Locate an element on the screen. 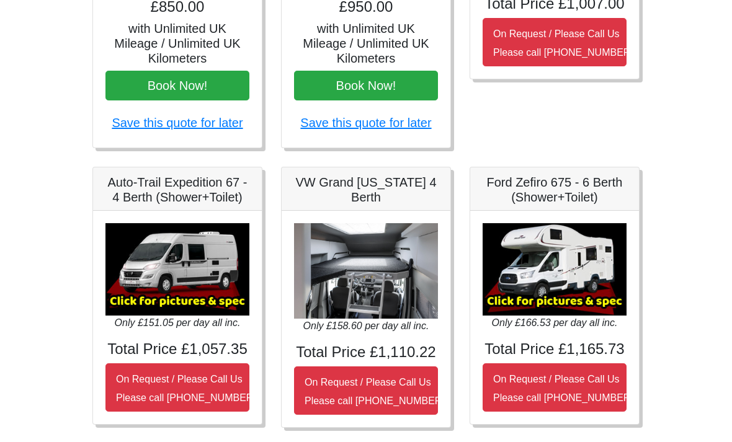 The height and width of the screenshot is (442, 732). i: Only £158.60 per day all inc. is located at coordinates (366, 326).